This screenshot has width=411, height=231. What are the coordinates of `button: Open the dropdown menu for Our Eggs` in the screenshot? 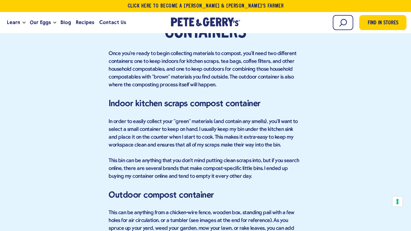 It's located at (55, 23).